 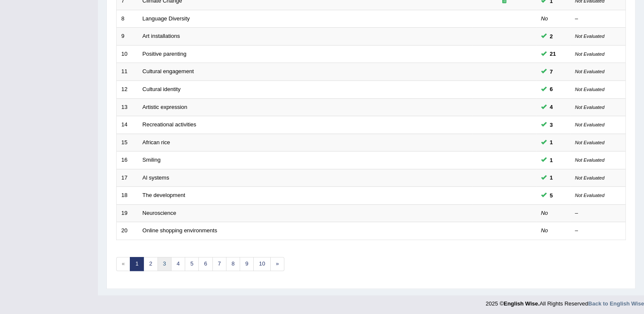 I want to click on td: 12, so click(x=127, y=89).